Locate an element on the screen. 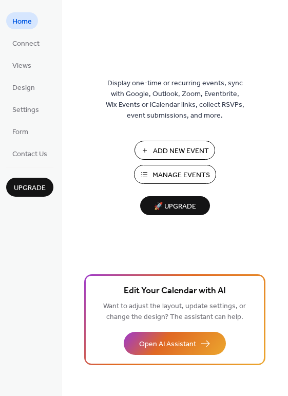 This screenshot has width=288, height=396. span: Design is located at coordinates (24, 88).